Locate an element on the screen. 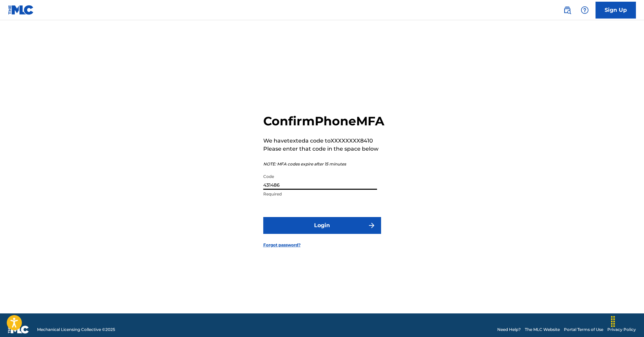 The height and width of the screenshot is (337, 644). p: NOTE: MFA codes expire after 15 minutes is located at coordinates (324, 164).